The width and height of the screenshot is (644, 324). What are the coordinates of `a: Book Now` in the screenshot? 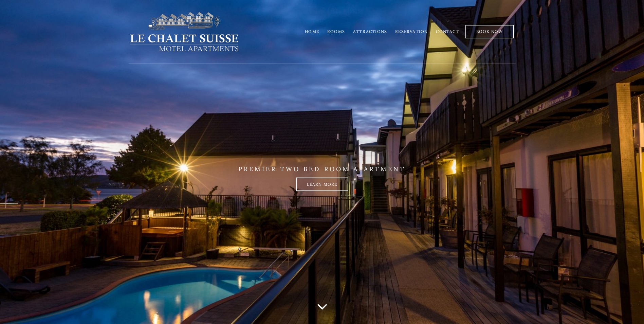 It's located at (490, 32).